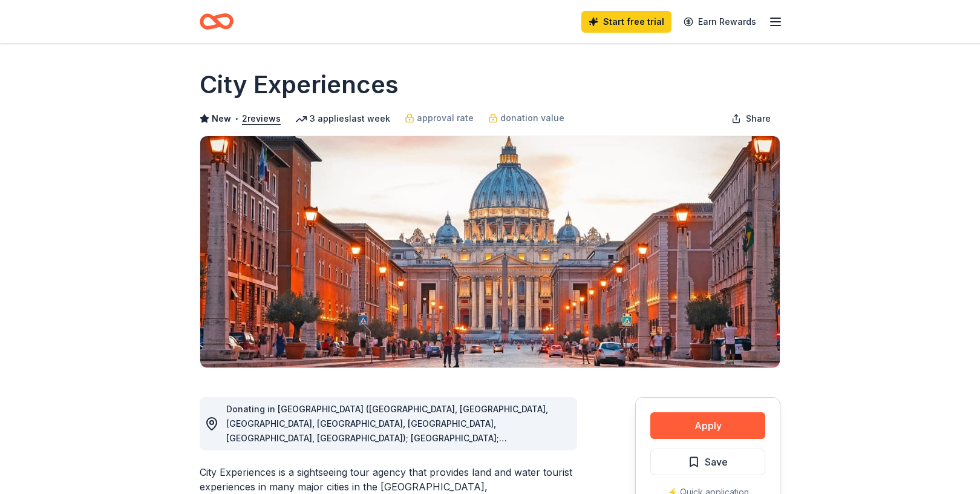 This screenshot has height=494, width=980. What do you see at coordinates (221, 119) in the screenshot?
I see `span: New` at bounding box center [221, 119].